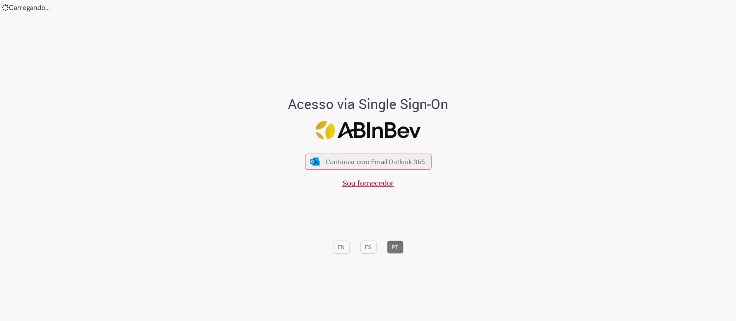 Image resolution: width=736 pixels, height=321 pixels. What do you see at coordinates (368, 183) in the screenshot?
I see `a: Sou fornecedor` at bounding box center [368, 183].